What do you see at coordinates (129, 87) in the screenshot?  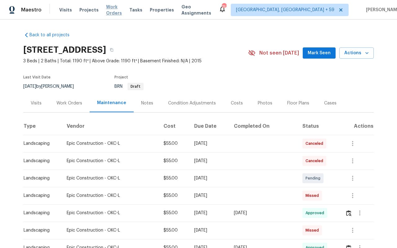 I see `span: BRN` at bounding box center [129, 87].